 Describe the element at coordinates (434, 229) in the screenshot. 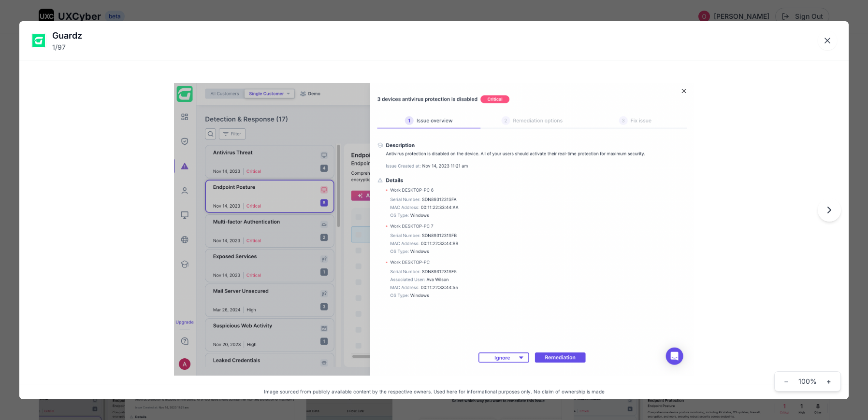

I see `img: Guardz image 1` at that location.